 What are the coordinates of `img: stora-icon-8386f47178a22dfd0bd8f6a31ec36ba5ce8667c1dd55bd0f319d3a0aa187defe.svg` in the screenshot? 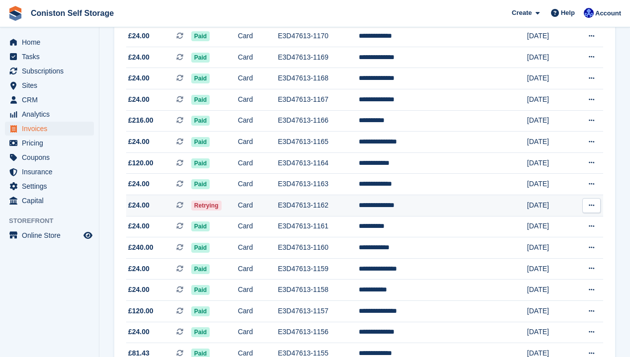 It's located at (15, 13).